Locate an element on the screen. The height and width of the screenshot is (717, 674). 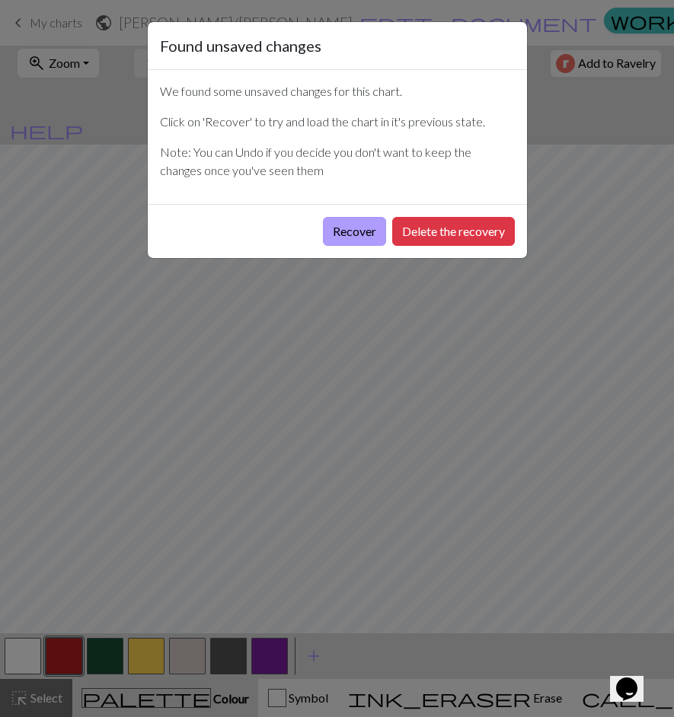
button: Delete the recovery is located at coordinates (453, 232).